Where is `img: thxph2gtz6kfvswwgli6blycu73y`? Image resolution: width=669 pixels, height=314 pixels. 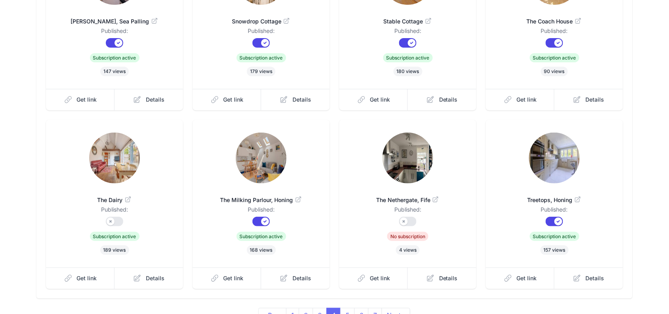
img: thxph2gtz6kfvswwgli6blycu73y is located at coordinates (115, 158).